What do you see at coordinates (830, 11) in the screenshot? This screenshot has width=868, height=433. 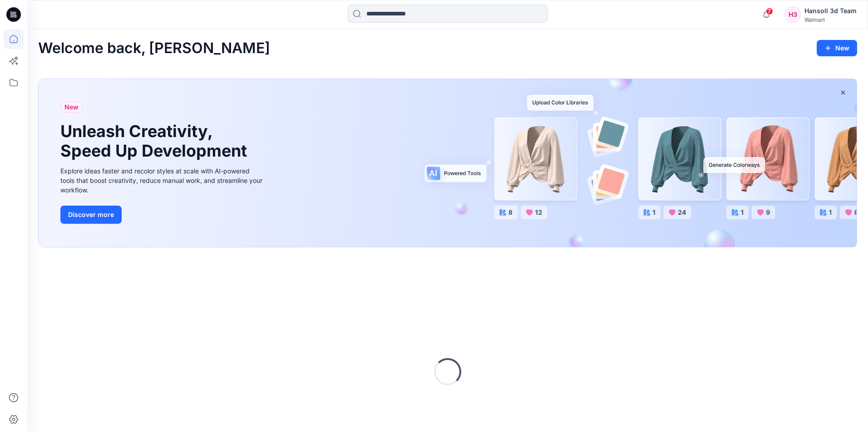 I see `div: Hansoll 3d Team` at bounding box center [830, 11].